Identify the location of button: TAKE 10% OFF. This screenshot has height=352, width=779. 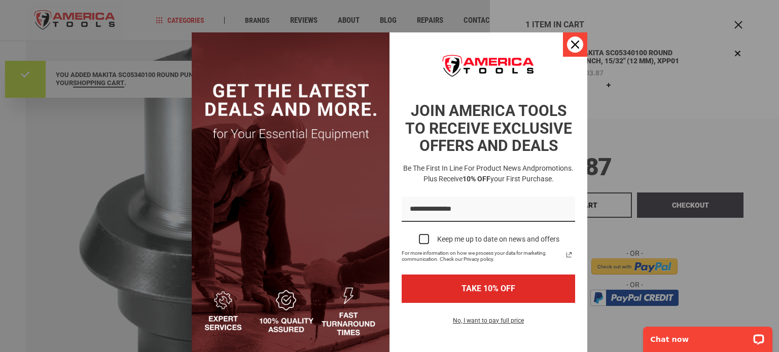
(488, 289).